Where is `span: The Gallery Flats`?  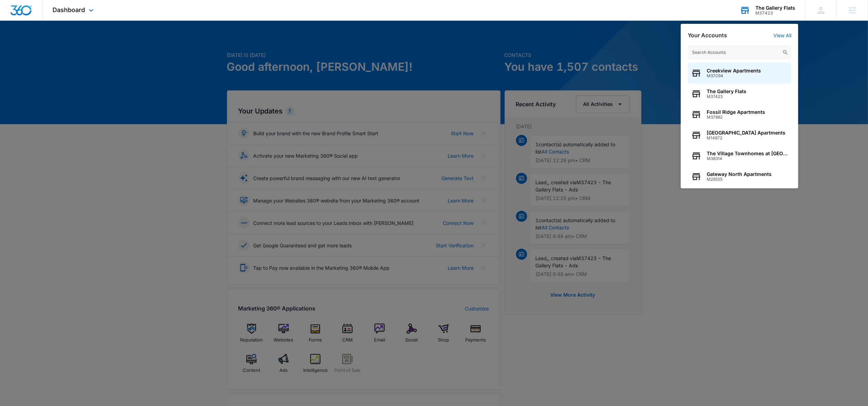 span: The Gallery Flats is located at coordinates (727, 91).